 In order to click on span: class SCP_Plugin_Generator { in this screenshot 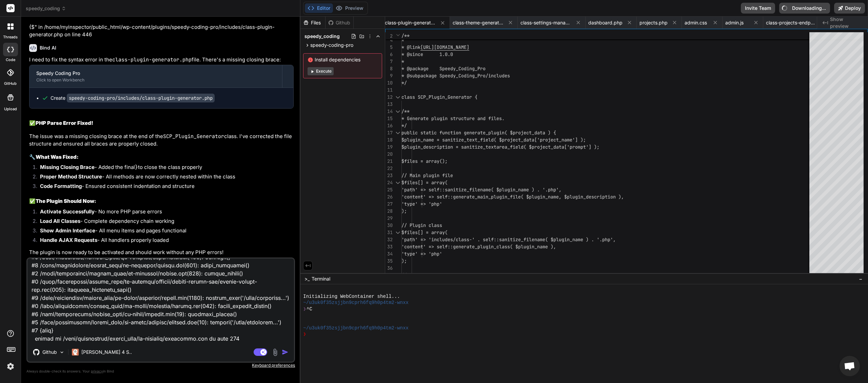, I will do `click(439, 97)`.